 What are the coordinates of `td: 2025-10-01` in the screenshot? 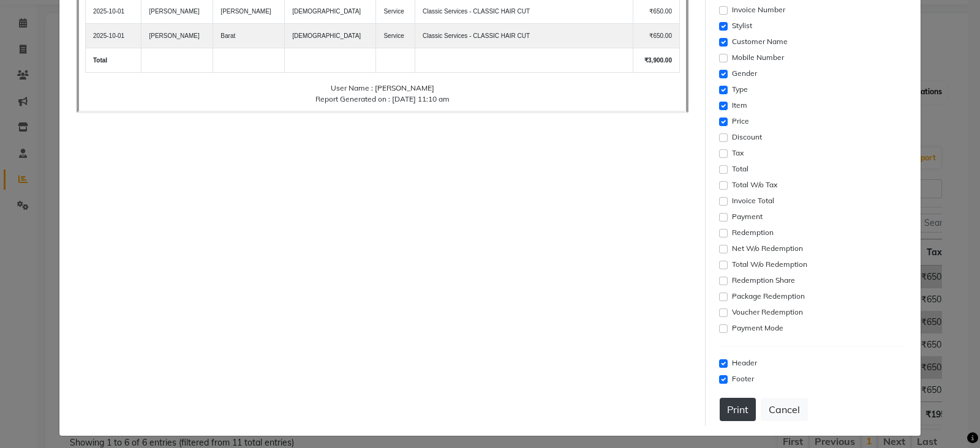 It's located at (113, 36).